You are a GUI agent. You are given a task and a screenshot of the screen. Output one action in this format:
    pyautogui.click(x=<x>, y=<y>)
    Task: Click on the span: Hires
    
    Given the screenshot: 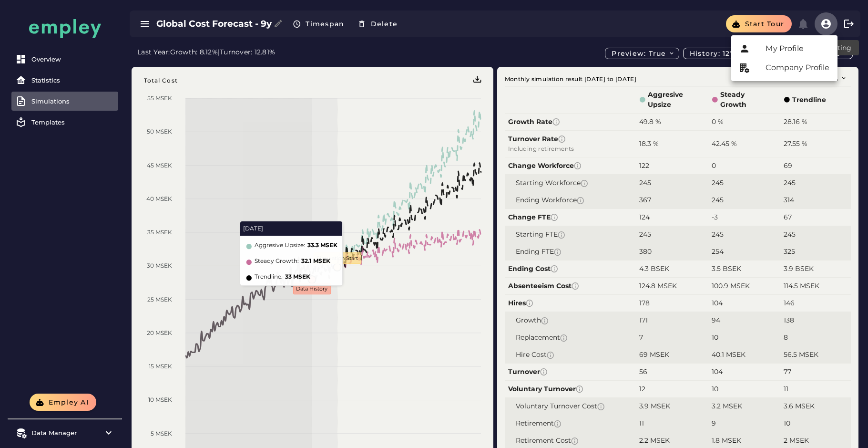 What is the action you would take?
    pyautogui.click(x=570, y=303)
    